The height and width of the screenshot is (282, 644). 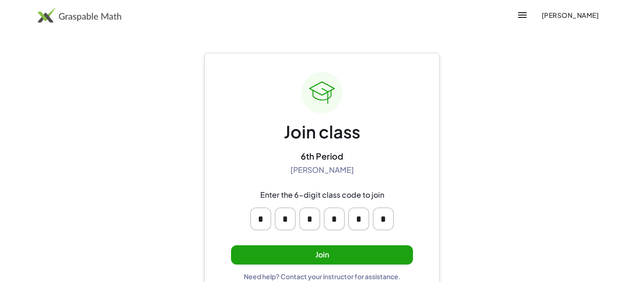 What do you see at coordinates (322, 156) in the screenshot?
I see `div: 6th Period` at bounding box center [322, 156].